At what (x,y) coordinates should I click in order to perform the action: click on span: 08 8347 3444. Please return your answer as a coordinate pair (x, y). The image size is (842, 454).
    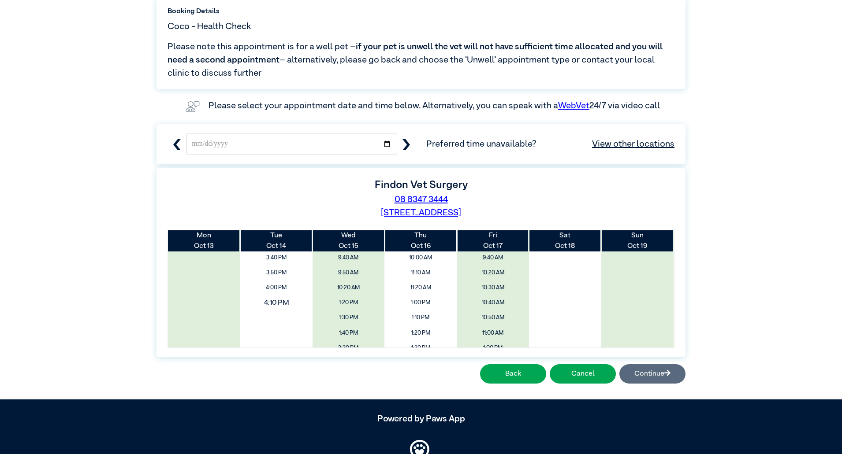
    Looking at the image, I should click on (421, 200).